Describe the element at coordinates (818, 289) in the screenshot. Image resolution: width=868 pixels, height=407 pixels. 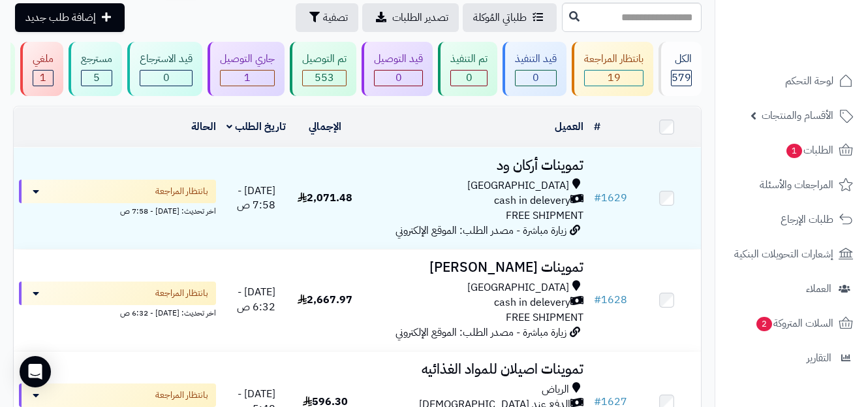
I see `span: العملاء` at that location.